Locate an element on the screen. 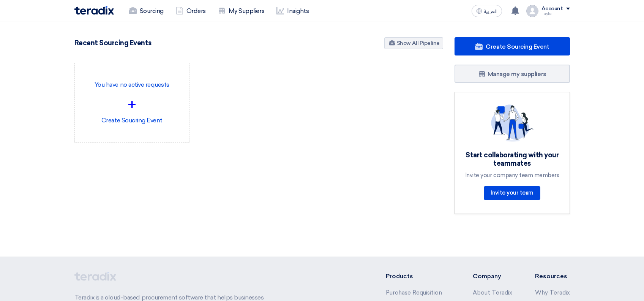 This screenshot has width=644, height=301. div: Start collaborating with your teammates is located at coordinates (512, 159).